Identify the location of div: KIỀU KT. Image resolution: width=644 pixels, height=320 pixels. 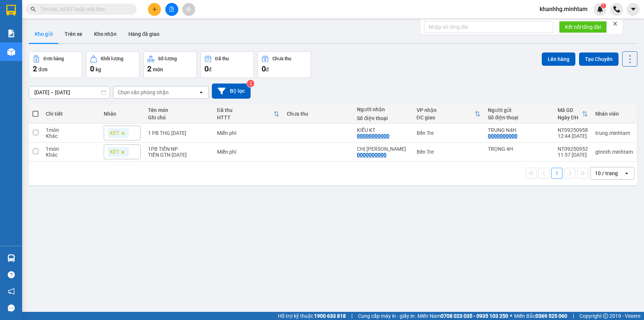
(383, 130).